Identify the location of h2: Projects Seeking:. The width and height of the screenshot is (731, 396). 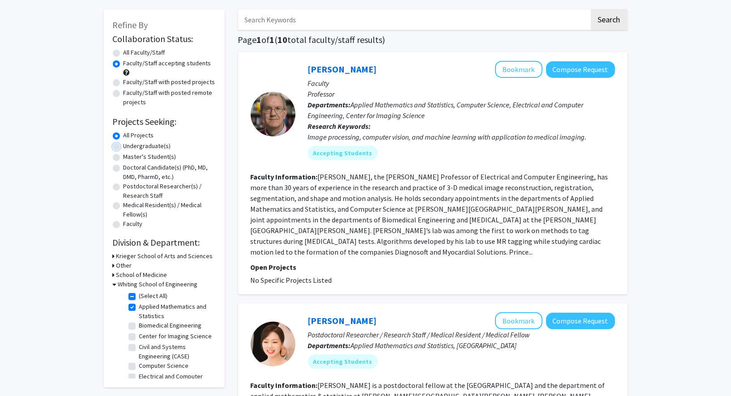
(164, 122).